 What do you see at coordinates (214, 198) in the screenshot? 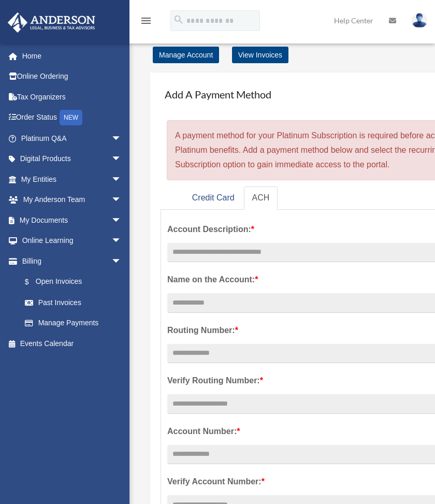
I see `a: Credit Card` at bounding box center [214, 198].